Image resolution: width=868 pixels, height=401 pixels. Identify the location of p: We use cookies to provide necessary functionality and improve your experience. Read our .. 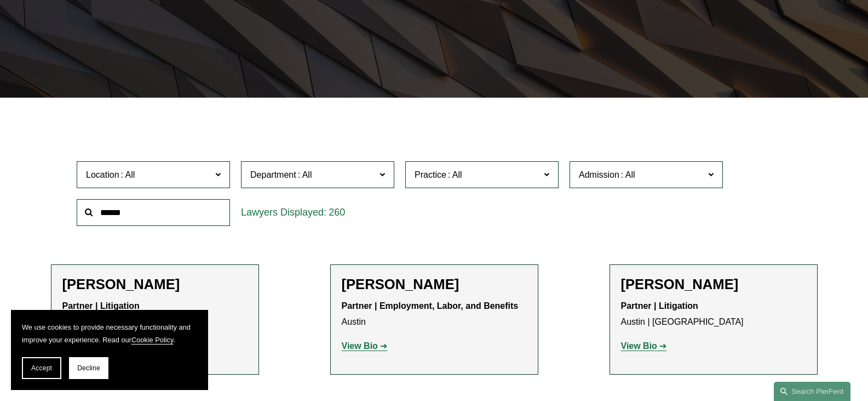
(109, 333).